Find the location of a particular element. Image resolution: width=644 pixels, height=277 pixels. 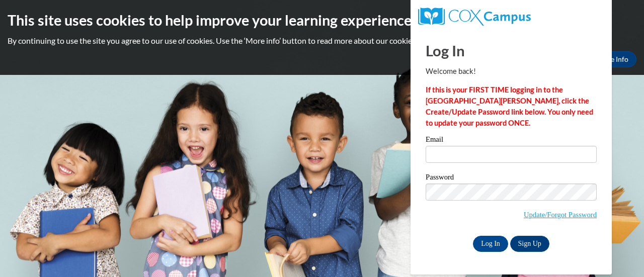

a: More Info is located at coordinates (612, 59).